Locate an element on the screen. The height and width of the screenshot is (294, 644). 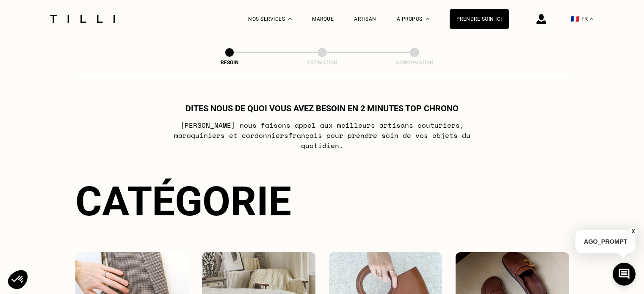
div: Besoin is located at coordinates (229, 62).